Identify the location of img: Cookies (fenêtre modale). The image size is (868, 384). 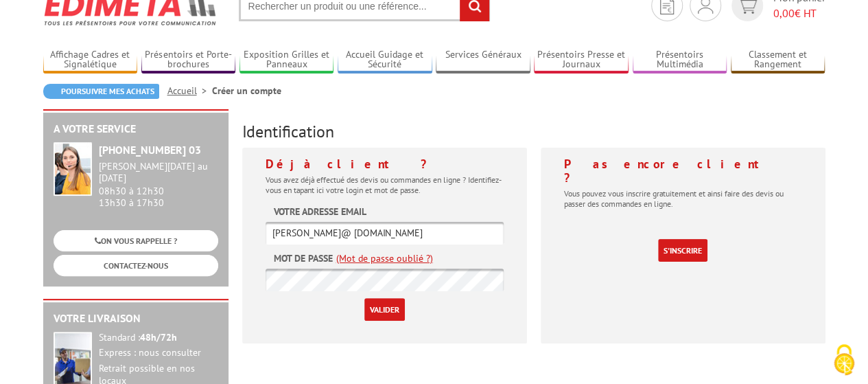
(844, 359).